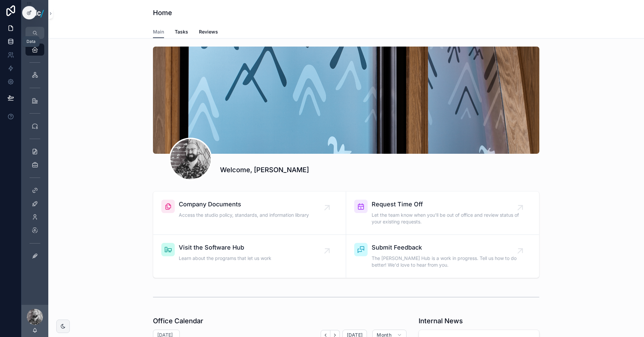  Describe the element at coordinates (181, 33) in the screenshot. I see `a: Tasks` at that location.